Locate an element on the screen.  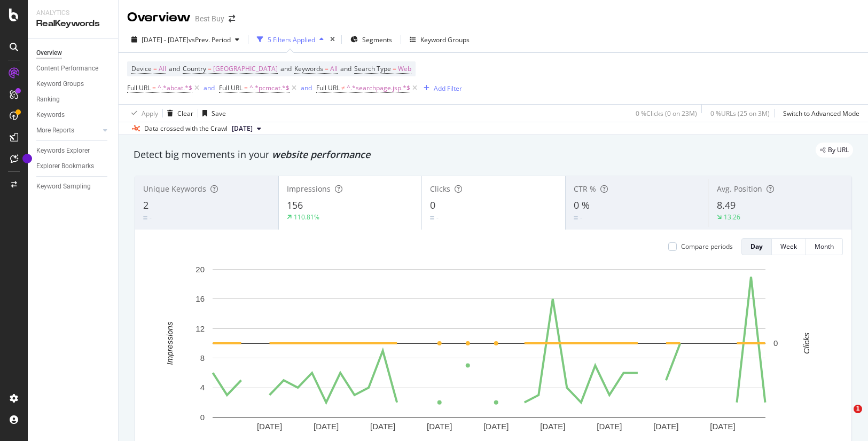
div: Ranking is located at coordinates (48, 99).